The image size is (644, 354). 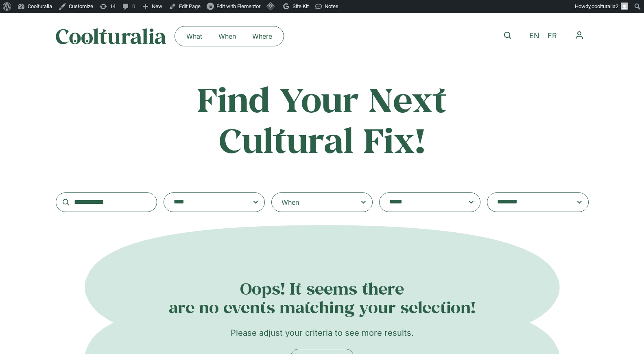 What do you see at coordinates (552, 36) in the screenshot?
I see `span: FR` at bounding box center [552, 36].